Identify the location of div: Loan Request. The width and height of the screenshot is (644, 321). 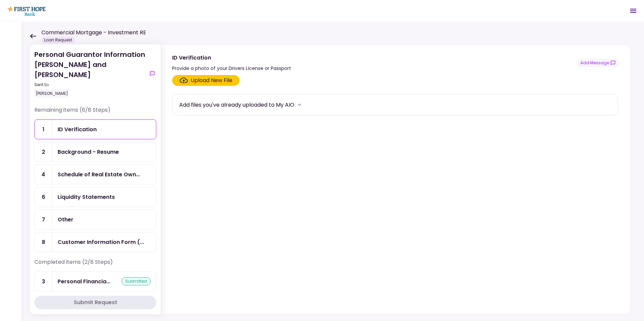
(58, 40).